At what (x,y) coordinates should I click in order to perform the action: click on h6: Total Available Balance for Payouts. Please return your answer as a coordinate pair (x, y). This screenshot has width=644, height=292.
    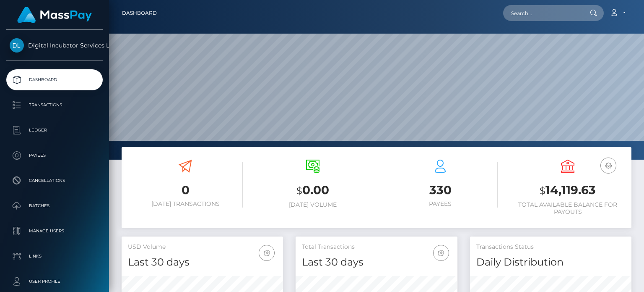
    Looking at the image, I should click on (568, 208).